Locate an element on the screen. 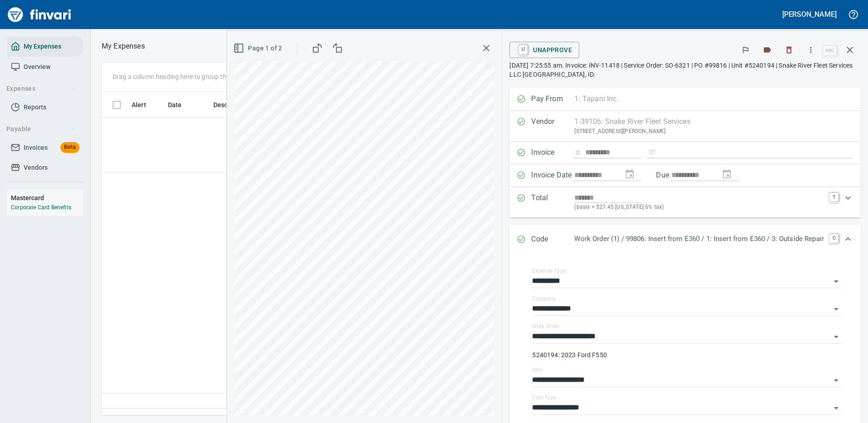 The height and width of the screenshot is (423, 868). nav: breadcrumb is located at coordinates (123, 46).